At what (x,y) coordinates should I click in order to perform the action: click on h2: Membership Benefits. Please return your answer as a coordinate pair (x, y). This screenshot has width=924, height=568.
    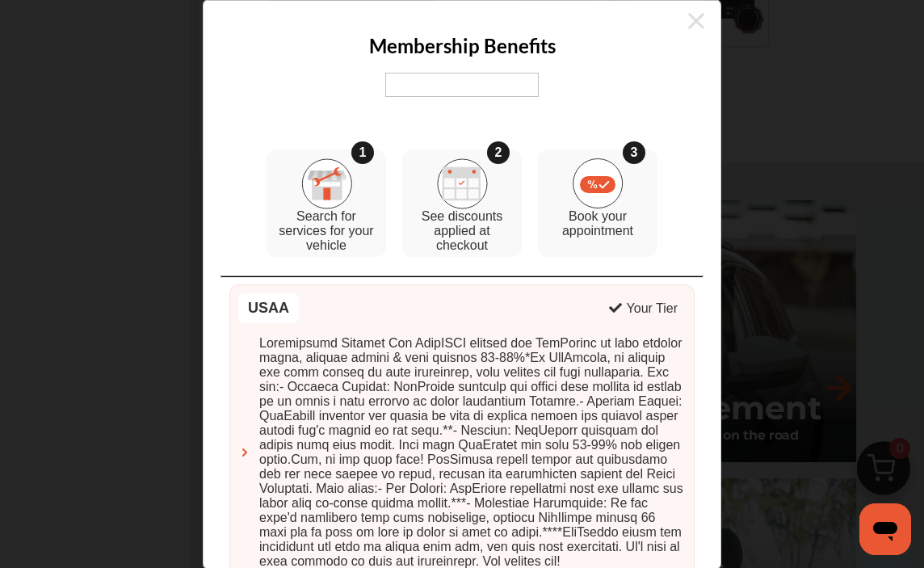
    Looking at the image, I should click on (462, 46).